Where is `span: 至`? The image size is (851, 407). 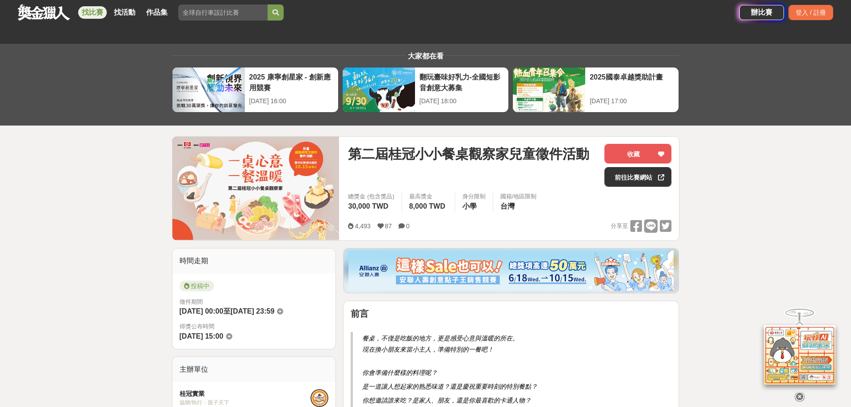
span: 至 is located at coordinates (227, 311).